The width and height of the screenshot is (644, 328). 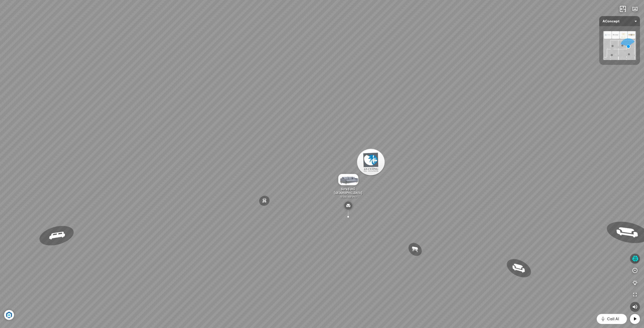 What do you see at coordinates (612, 319) in the screenshot?
I see `button: Call AI` at bounding box center [612, 319].